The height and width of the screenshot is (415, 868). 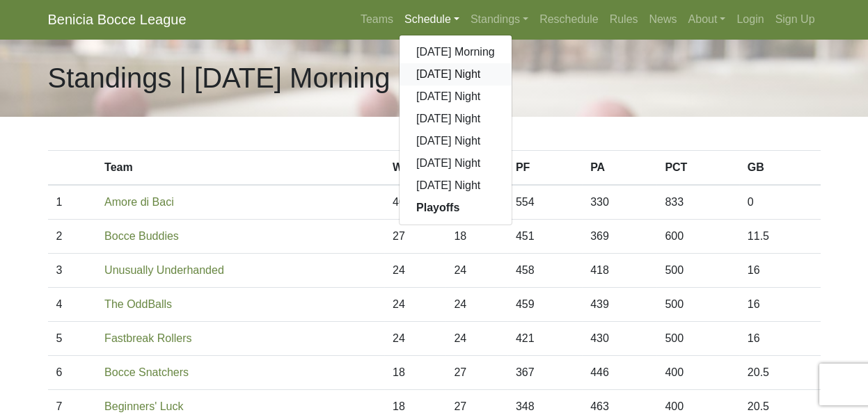 I want to click on td: 330, so click(x=619, y=203).